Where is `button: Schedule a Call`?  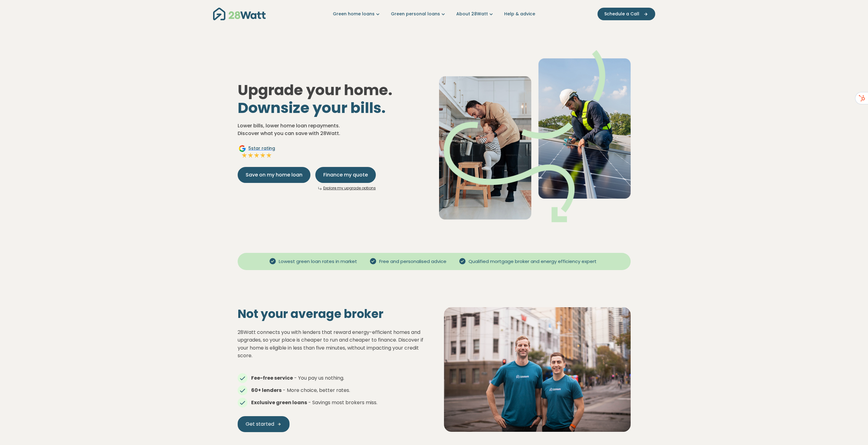
button: Schedule a Call is located at coordinates (626, 14).